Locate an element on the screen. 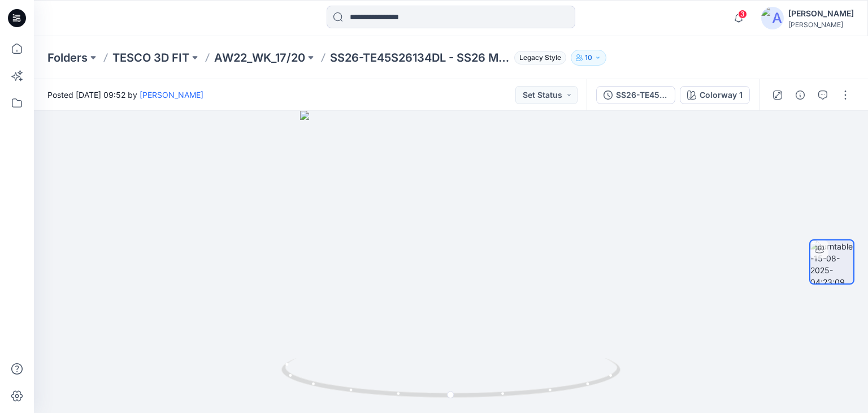 This screenshot has width=868, height=413. button: 10 is located at coordinates (588, 58).